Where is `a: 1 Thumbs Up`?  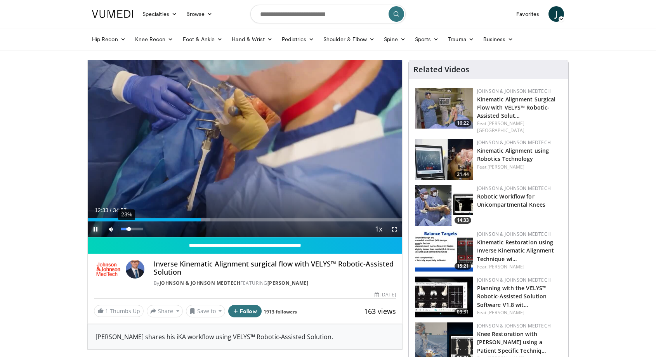
a: 1 Thumbs Up is located at coordinates (119, 310).